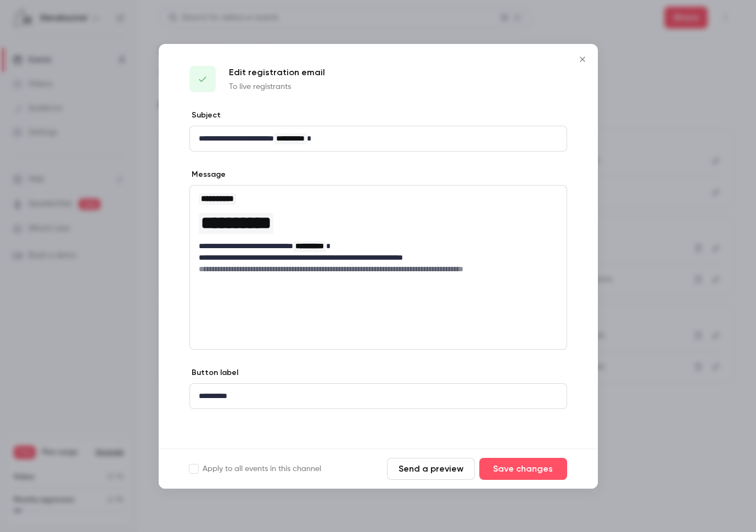  I want to click on label: Message, so click(207, 175).